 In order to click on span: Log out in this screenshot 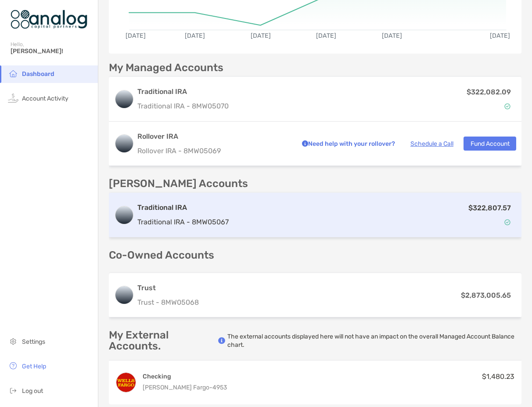, I will do `click(33, 390)`.